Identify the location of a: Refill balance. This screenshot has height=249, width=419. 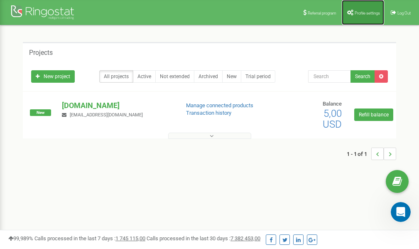
(374, 115).